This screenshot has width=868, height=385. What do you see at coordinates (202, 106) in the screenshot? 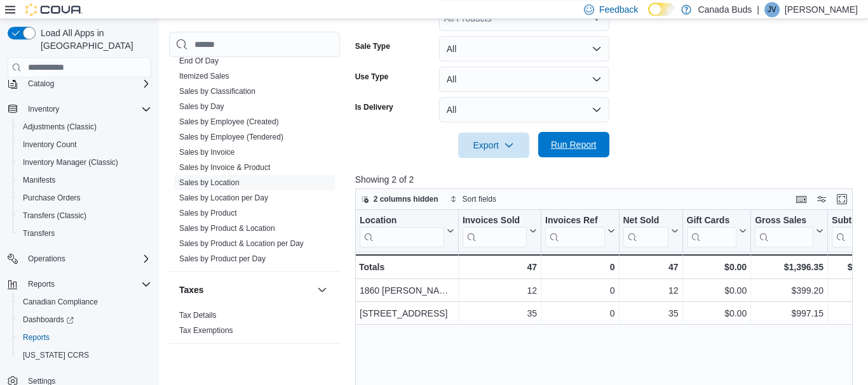
I see `a: Sales by Day` at bounding box center [202, 106].